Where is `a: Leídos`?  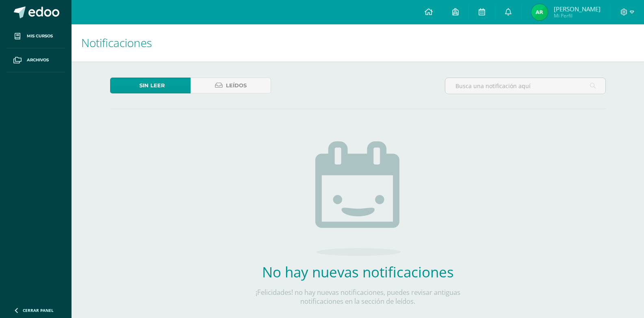 a: Leídos is located at coordinates (231, 85).